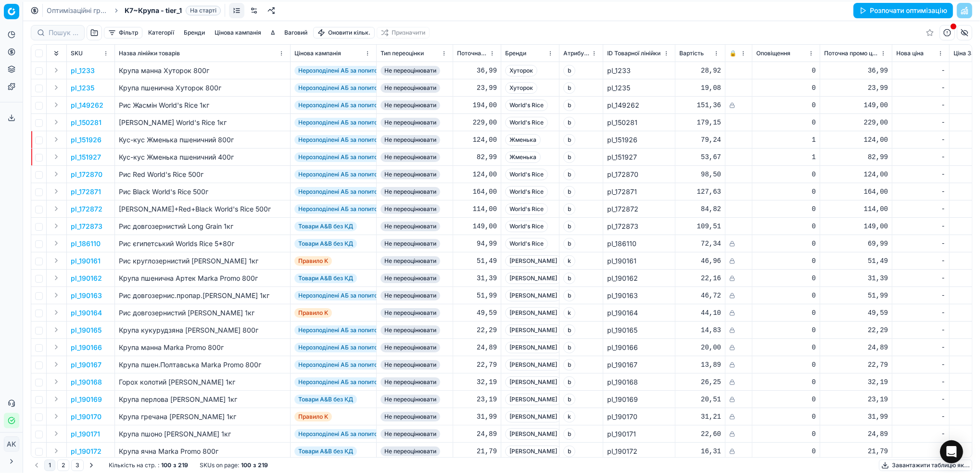 This screenshot has height=473, width=980. What do you see at coordinates (86, 417) in the screenshot?
I see `p: pl_190170` at bounding box center [86, 417].